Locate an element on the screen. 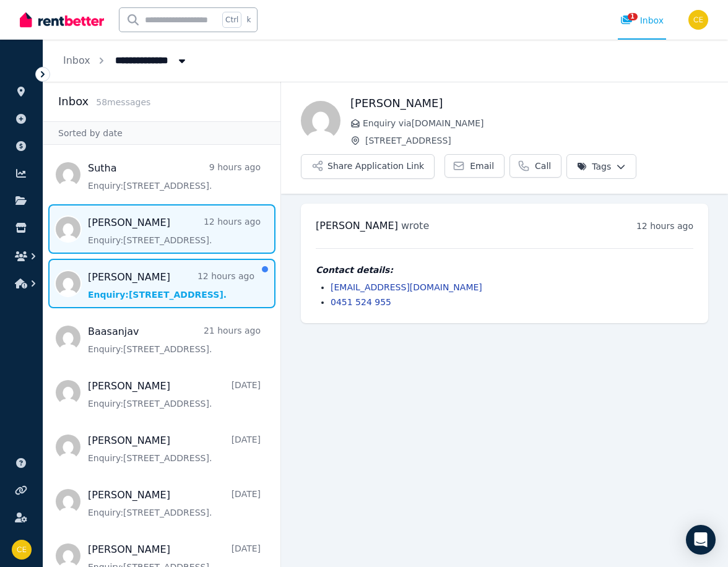 The height and width of the screenshot is (567, 728). h2: Inbox is located at coordinates (73, 102).